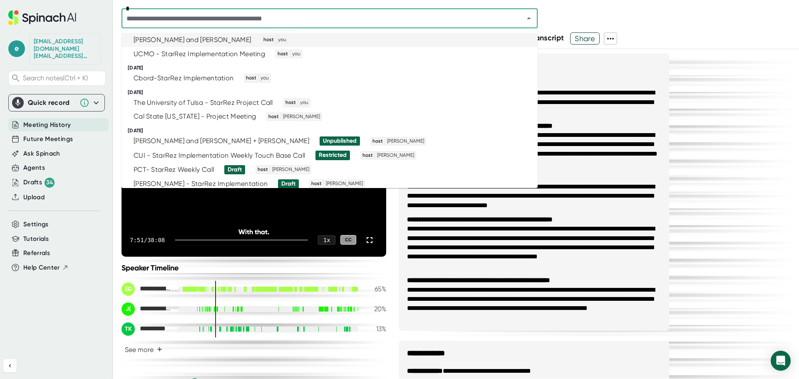 Image resolution: width=799 pixels, height=379 pixels. Describe the element at coordinates (376, 309) in the screenshot. I see `div: 20 %` at that location.